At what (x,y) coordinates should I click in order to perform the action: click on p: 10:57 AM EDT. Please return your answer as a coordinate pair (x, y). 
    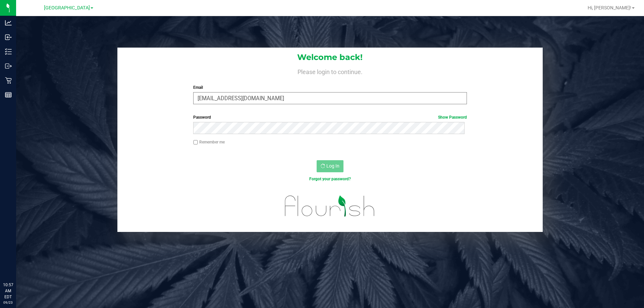
    Looking at the image, I should click on (8, 291).